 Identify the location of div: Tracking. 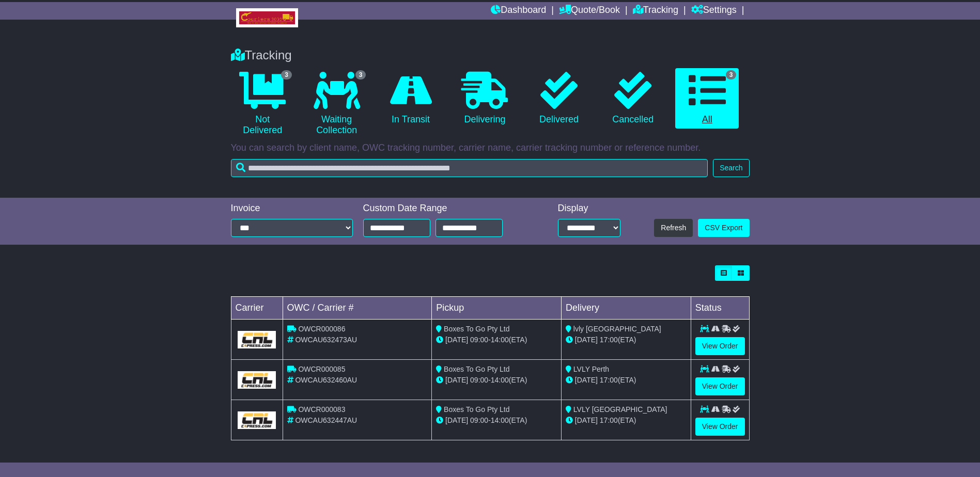
(490, 56).